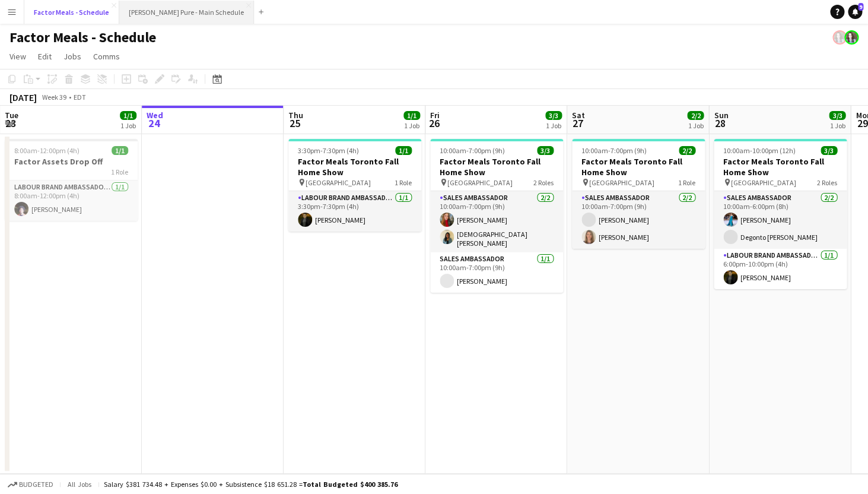  Describe the element at coordinates (154, 123) in the screenshot. I see `span: 24` at that location.